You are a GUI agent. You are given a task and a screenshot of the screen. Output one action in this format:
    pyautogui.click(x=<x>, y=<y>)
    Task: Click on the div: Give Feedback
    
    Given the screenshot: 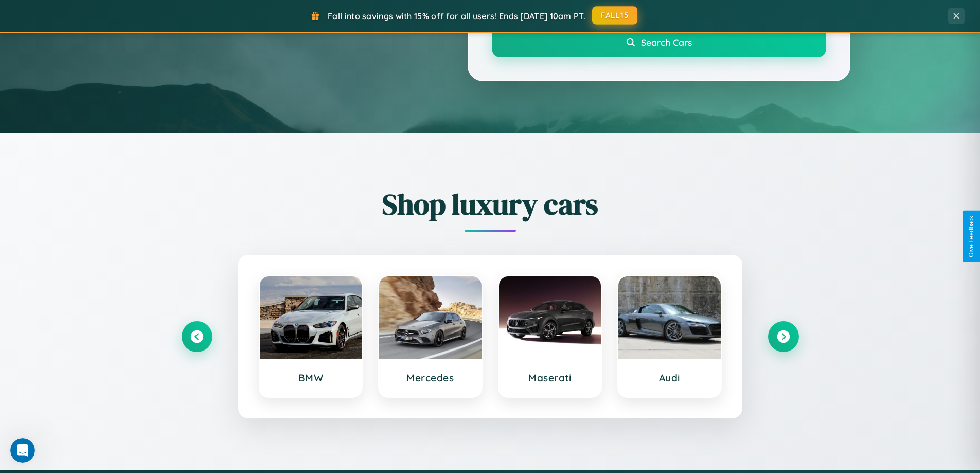 What is the action you would take?
    pyautogui.click(x=971, y=236)
    